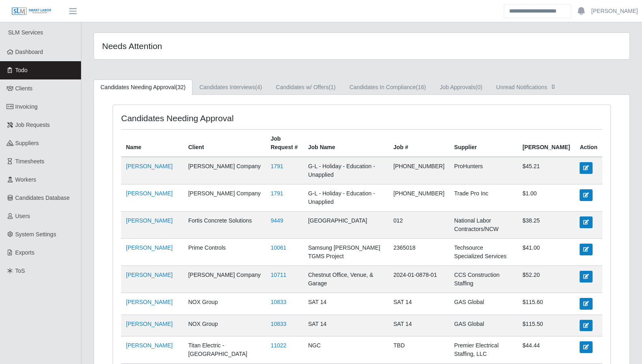 This screenshot has height=364, width=642. What do you see at coordinates (306, 87) in the screenshot?
I see `a: Candidates w/ Offers` at bounding box center [306, 87].